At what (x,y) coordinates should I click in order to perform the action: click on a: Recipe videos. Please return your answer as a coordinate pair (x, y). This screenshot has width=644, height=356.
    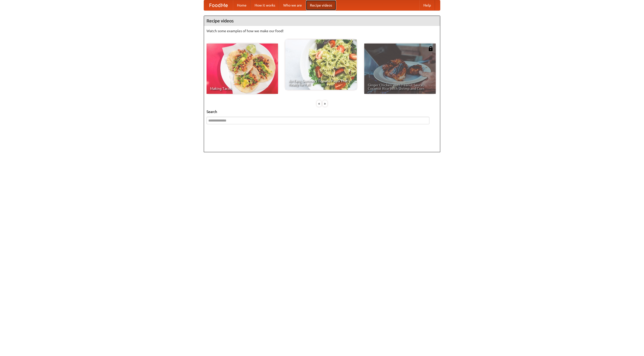
    Looking at the image, I should click on (321, 5).